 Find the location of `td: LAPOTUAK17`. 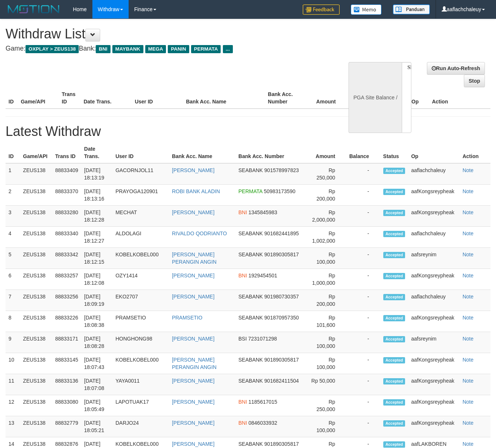

td: LAPOTUAK17 is located at coordinates (140, 406).